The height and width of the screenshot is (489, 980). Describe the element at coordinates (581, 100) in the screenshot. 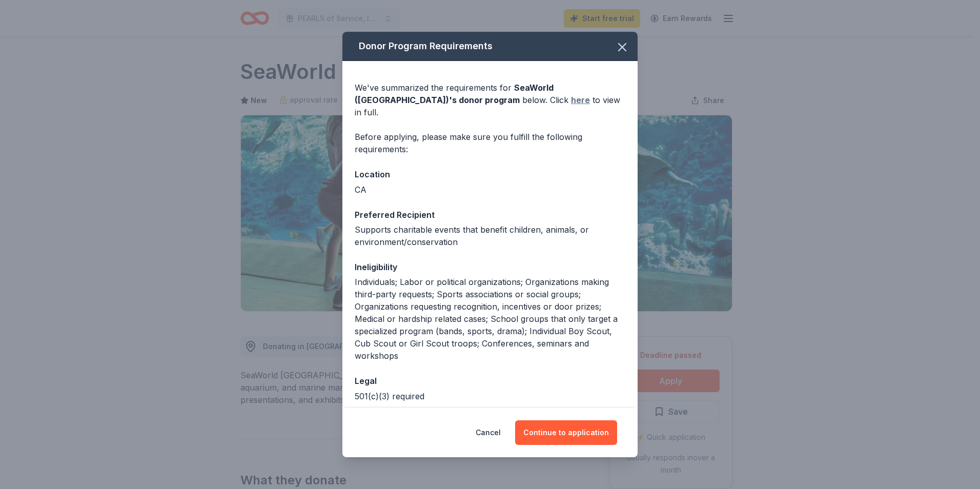

I see `a: here` at that location.